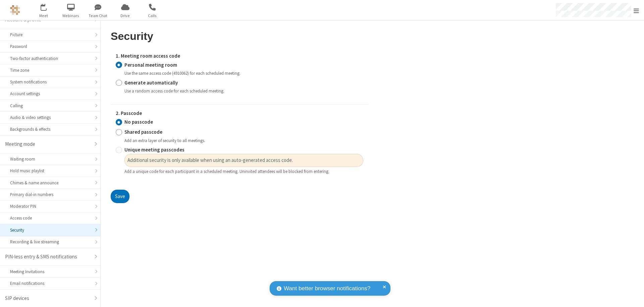 The image size is (644, 307). Describe the element at coordinates (44, 16) in the screenshot. I see `span: Meet` at that location.